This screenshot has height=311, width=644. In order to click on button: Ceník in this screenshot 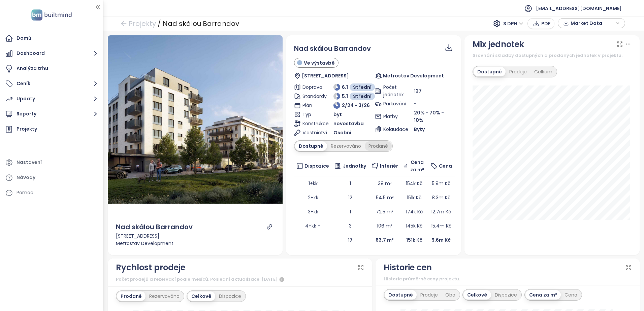, I will do `click(51, 84)`.